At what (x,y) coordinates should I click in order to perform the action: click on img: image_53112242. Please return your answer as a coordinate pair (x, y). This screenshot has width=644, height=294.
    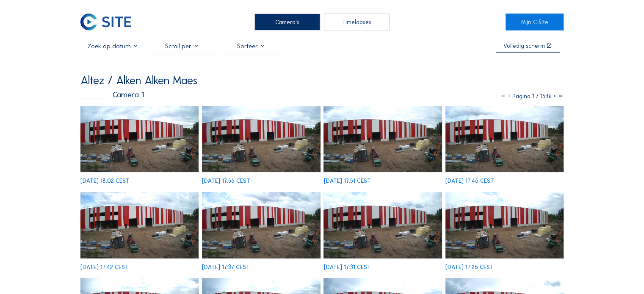
    Looking at the image, I should click on (504, 139).